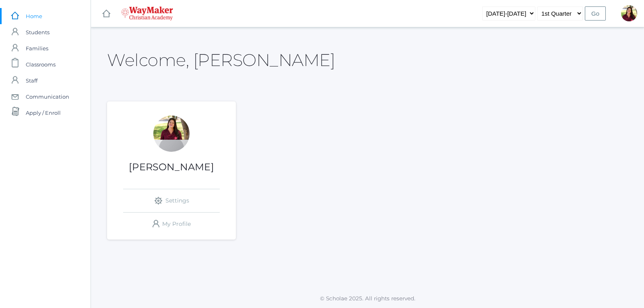 This screenshot has width=644, height=308. I want to click on span: Students, so click(37, 32).